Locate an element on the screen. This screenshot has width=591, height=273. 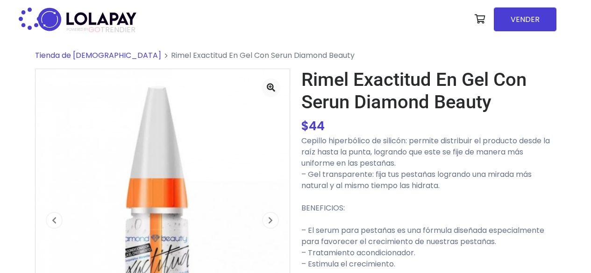
span: GO is located at coordinates (94, 29).